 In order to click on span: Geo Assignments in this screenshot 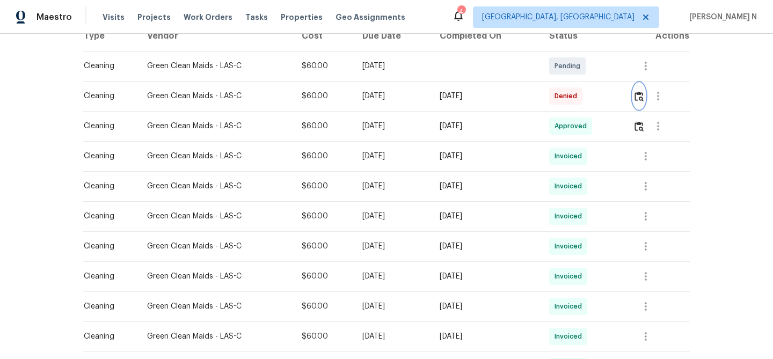, I will do `click(371, 17)`.